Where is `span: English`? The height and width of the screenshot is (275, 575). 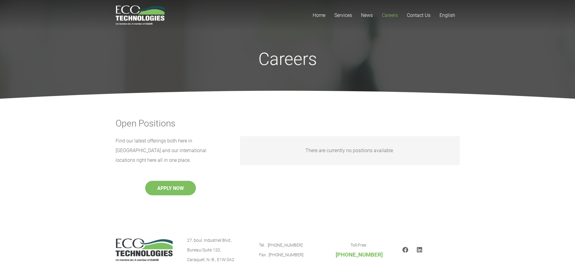
span: English is located at coordinates (447, 15).